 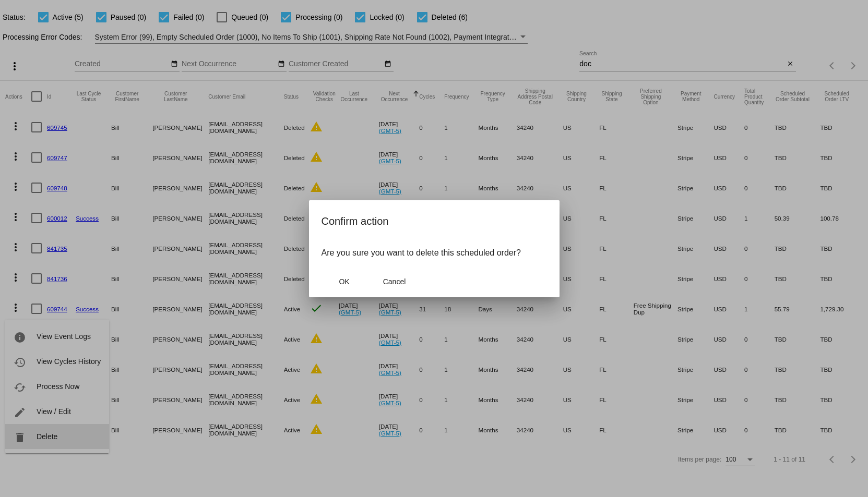 What do you see at coordinates (395, 282) in the screenshot?
I see `span: Cancel` at bounding box center [395, 282].